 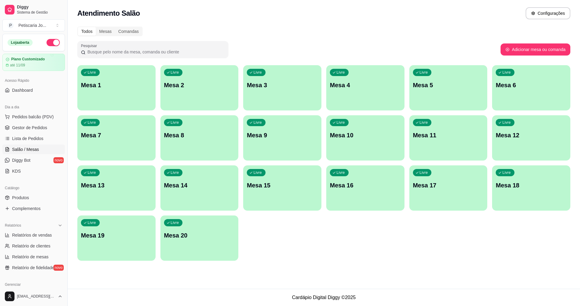 I want to click on a: Diggy Botnovo, so click(x=34, y=160).